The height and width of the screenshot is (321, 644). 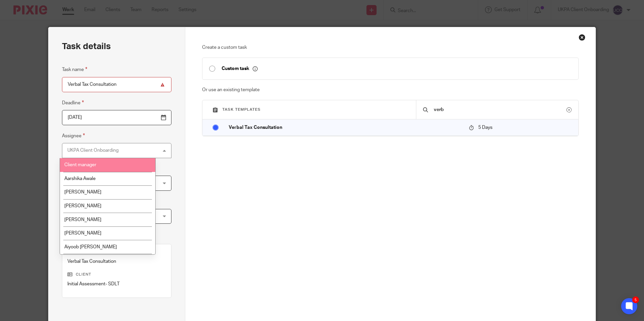 I want to click on label: Deadline, so click(x=73, y=102).